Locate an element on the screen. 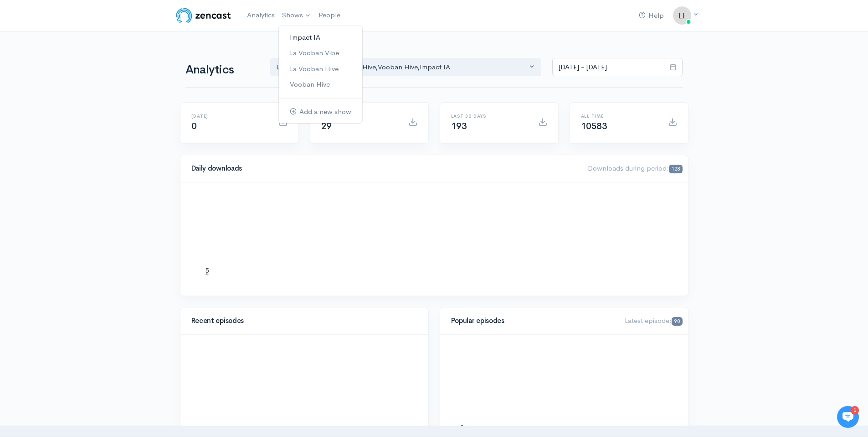  a: Analytics is located at coordinates (261, 15).